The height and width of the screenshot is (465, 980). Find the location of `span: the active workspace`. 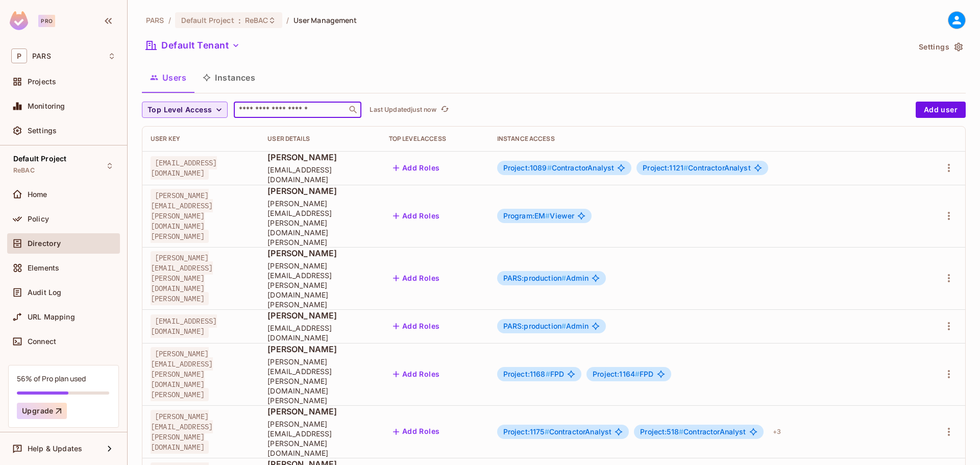

span: the active workspace is located at coordinates (155, 20).